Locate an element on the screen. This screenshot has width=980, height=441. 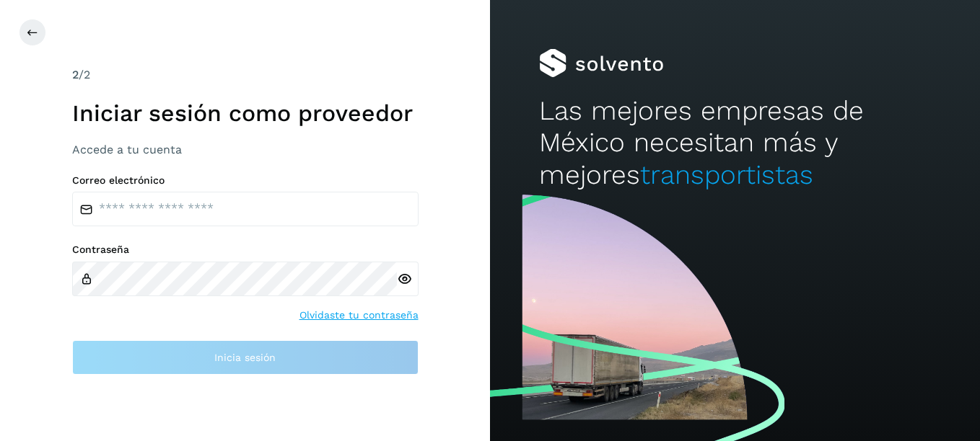
h3: Accede a tu cuenta is located at coordinates (245, 149).